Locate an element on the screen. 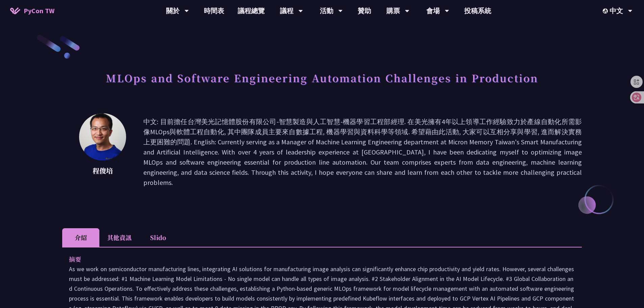 Image resolution: width=644 pixels, height=308 pixels. li: Slido is located at coordinates (158, 238).